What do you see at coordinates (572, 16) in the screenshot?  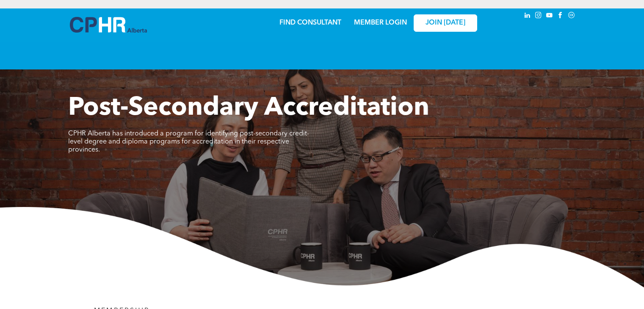 I see `a: Social network` at bounding box center [572, 16].